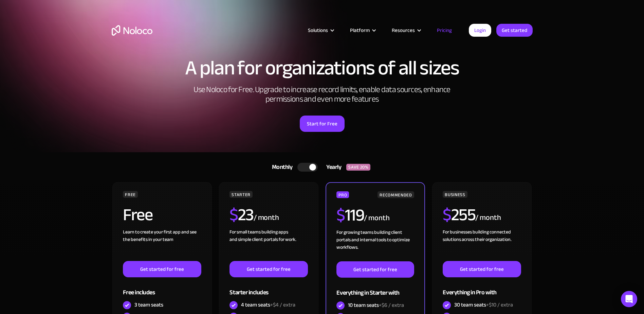 The width and height of the screenshot is (644, 314). Describe the element at coordinates (445, 30) in the screenshot. I see `a: Pricing` at that location.